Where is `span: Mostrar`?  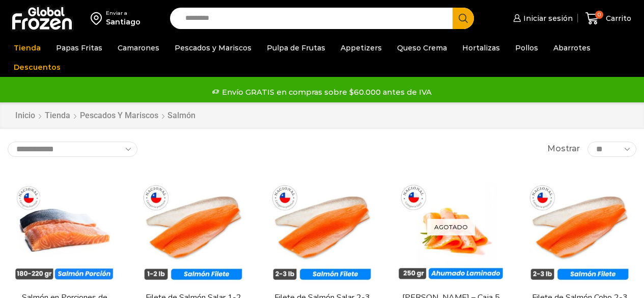
span: Mostrar is located at coordinates (564, 149).